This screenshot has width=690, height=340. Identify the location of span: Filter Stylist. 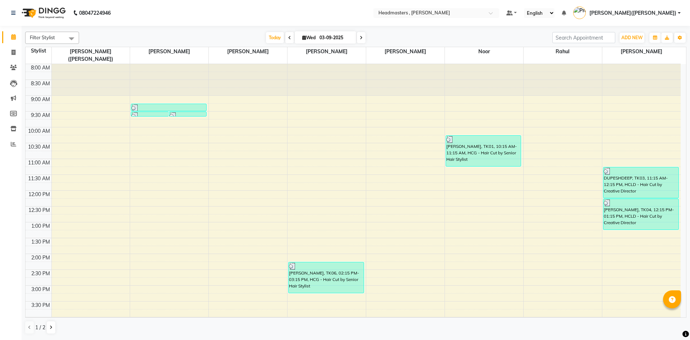
(42, 37).